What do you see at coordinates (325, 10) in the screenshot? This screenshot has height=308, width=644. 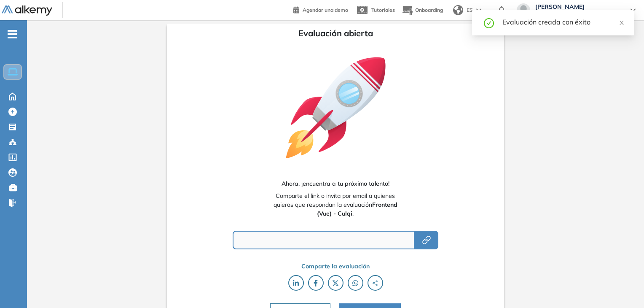 I see `span: Agendar una demo` at bounding box center [325, 10].